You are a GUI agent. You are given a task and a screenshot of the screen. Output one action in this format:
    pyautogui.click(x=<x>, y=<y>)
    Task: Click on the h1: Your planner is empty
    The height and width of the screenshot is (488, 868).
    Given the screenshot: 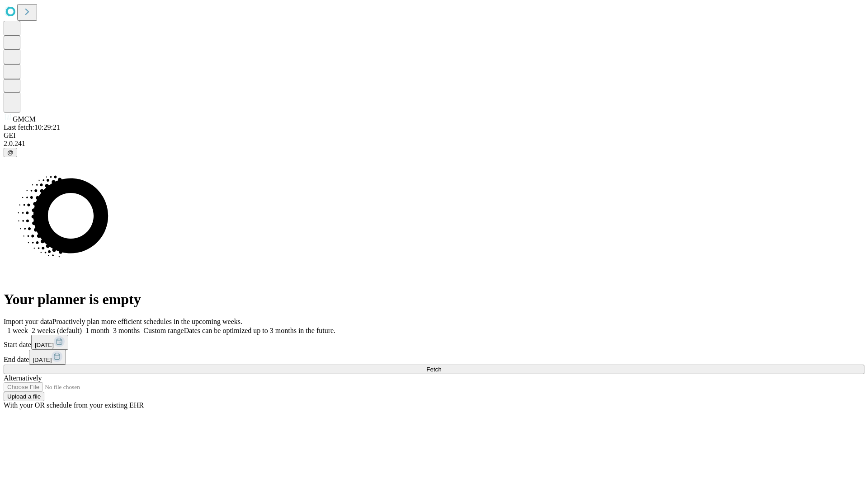 What is the action you would take?
    pyautogui.click(x=434, y=299)
    